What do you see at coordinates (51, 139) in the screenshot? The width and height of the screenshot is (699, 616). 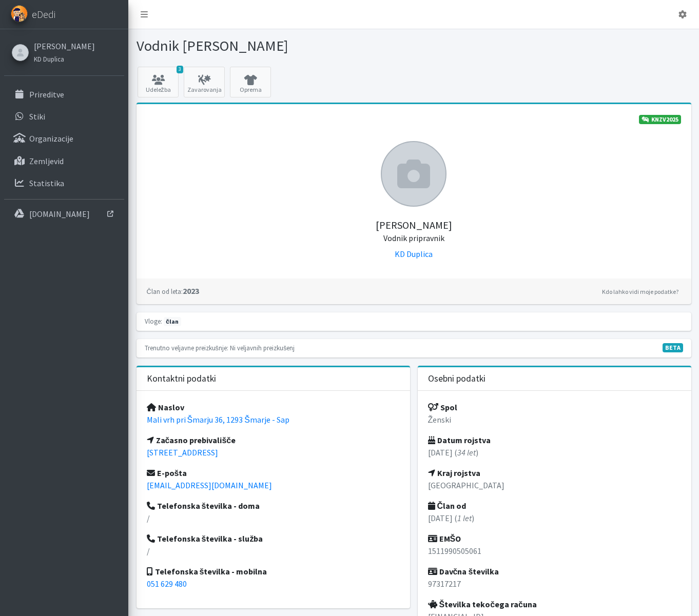 I see `p: Organizacije` at bounding box center [51, 139].